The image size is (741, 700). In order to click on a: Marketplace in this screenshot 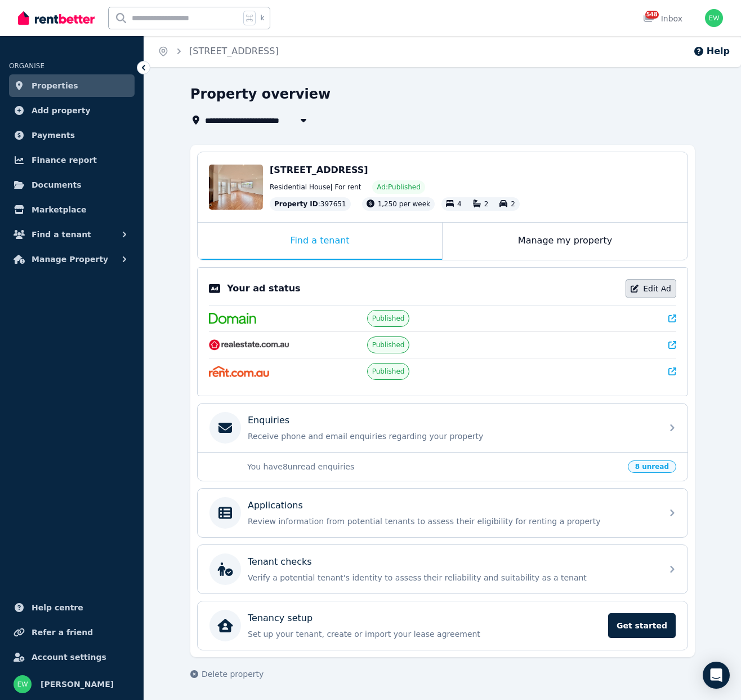, I will do `click(72, 209)`.